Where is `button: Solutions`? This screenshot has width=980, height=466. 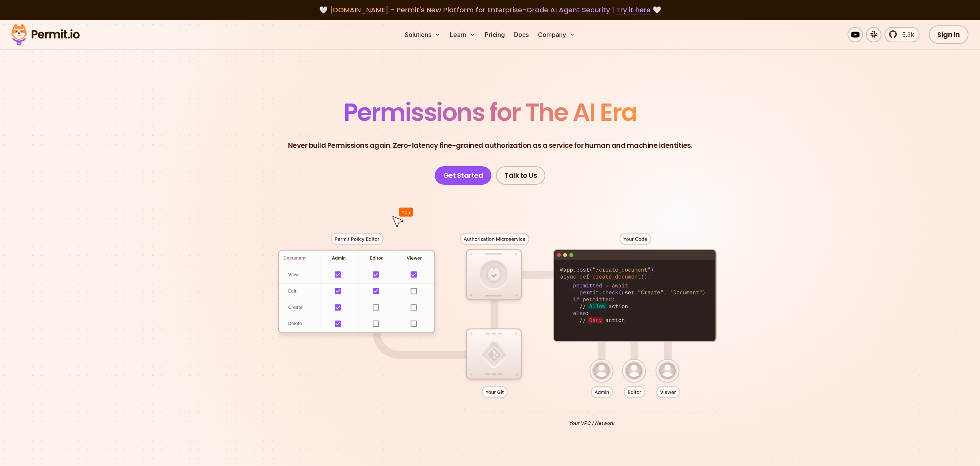
button: Solutions is located at coordinates (423, 35).